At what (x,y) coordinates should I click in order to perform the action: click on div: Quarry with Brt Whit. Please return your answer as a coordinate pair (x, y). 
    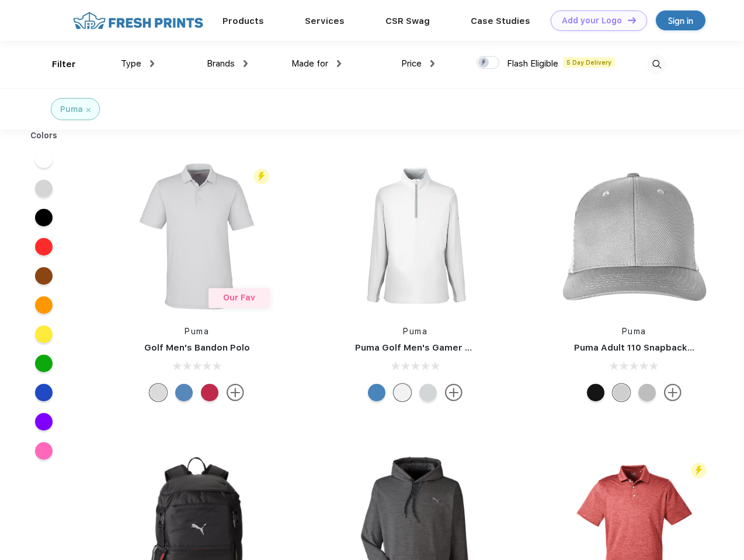
    Looking at the image, I should click on (647, 392).